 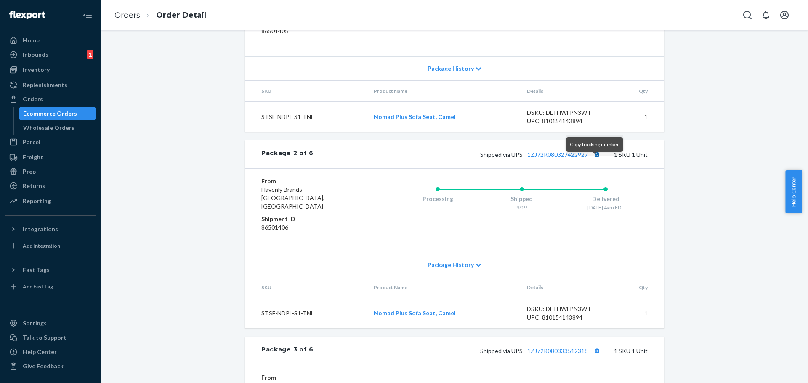 I want to click on div: Returns, so click(x=34, y=186).